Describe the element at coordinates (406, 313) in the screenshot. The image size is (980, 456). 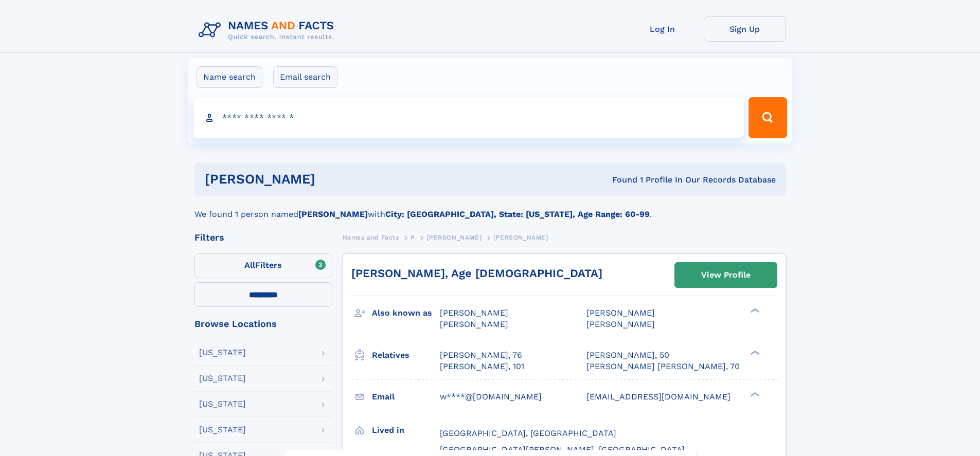
I see `h3: Also known as` at that location.